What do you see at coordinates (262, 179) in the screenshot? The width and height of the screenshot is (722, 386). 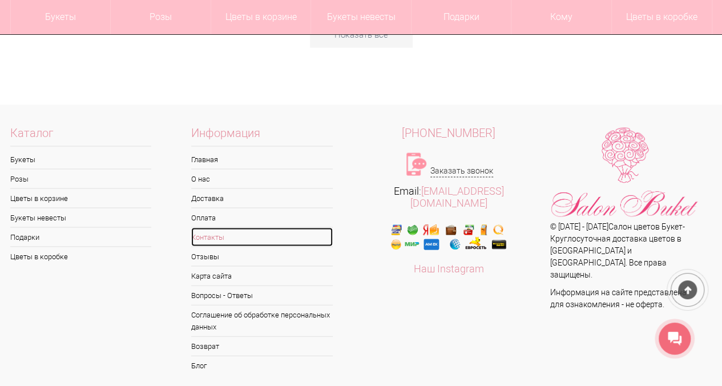 I see `a: О нас` at bounding box center [262, 179].